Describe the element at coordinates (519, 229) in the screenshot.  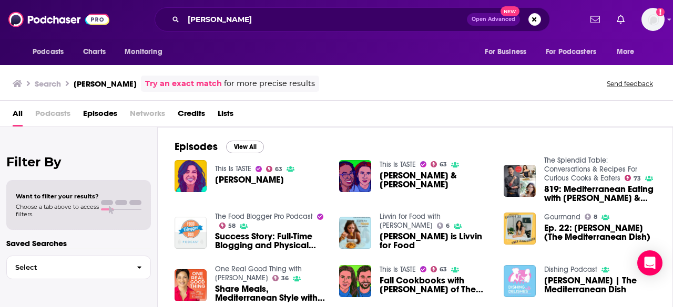
I see `img: Ep. 22: Suzy Karadsheh (The Mediterranean Dish)` at that location.